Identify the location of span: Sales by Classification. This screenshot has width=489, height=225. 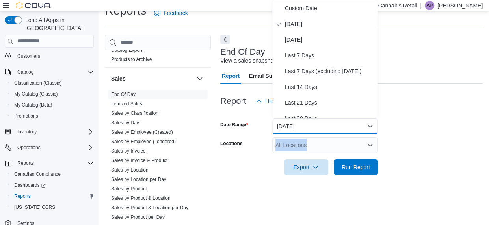
(135, 113).